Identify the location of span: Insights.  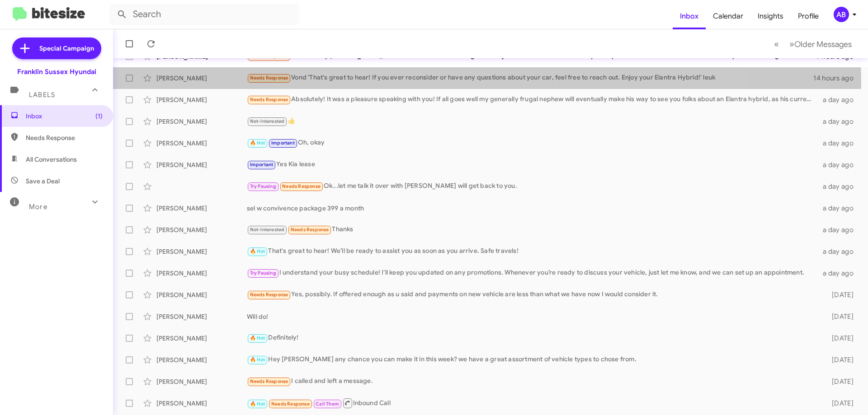
(770, 16).